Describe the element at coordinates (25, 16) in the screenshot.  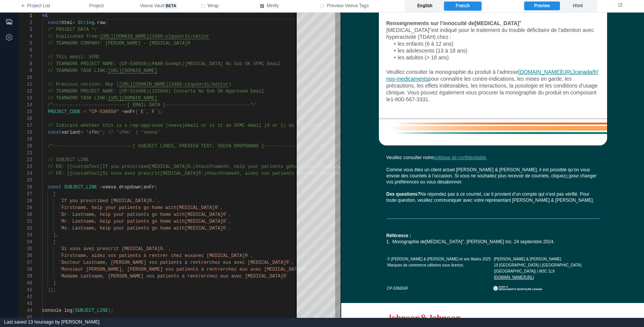
I see `div: 1` at that location.